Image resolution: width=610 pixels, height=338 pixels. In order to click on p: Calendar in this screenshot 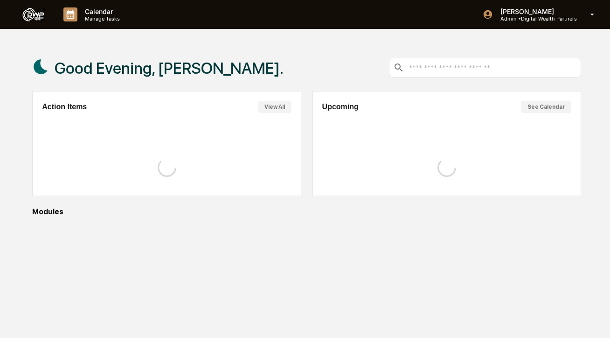, I will do `click(101, 11)`.